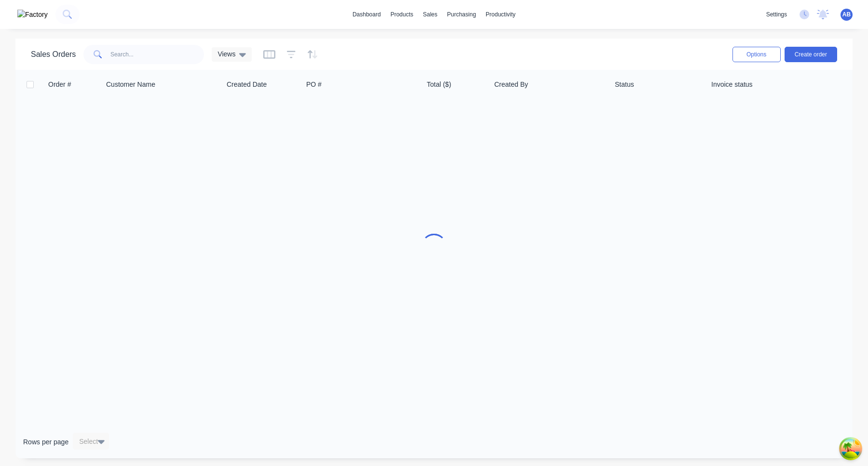 The image size is (868, 466). What do you see at coordinates (130, 84) in the screenshot?
I see `div: Customer Name` at bounding box center [130, 84].